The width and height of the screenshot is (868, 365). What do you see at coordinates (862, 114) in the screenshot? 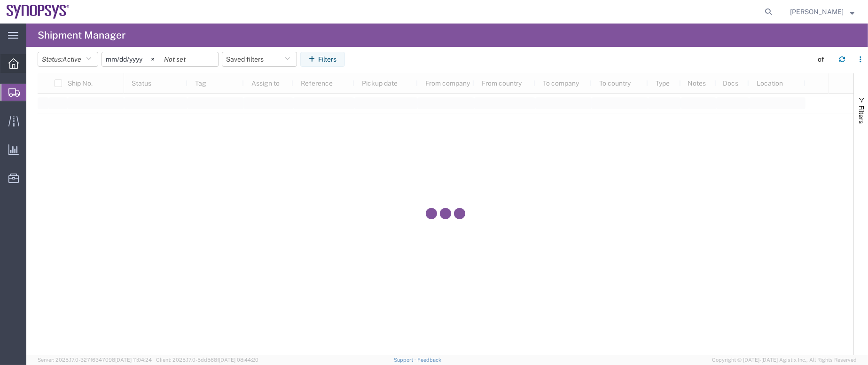
I see `span: Filters` at bounding box center [862, 114].